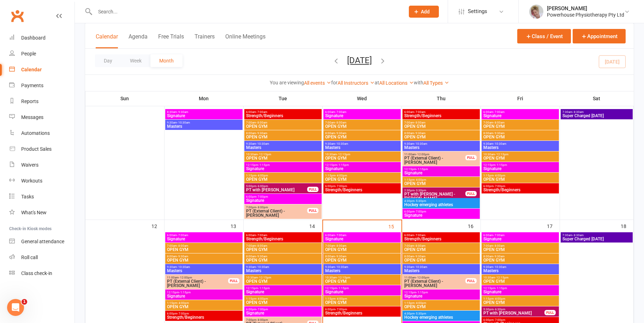 This screenshot has width=644, height=323. I want to click on span: Add, so click(425, 12).